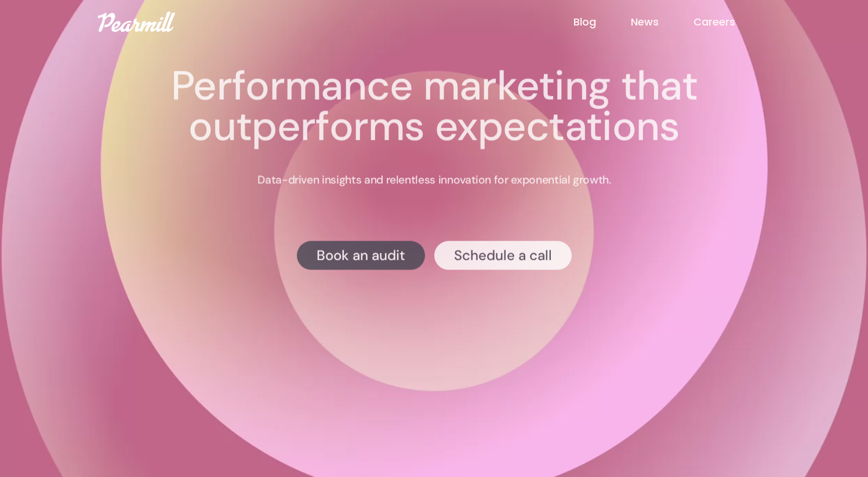 The width and height of the screenshot is (868, 477). Describe the element at coordinates (503, 255) in the screenshot. I see `a: Schedule a call` at that location.